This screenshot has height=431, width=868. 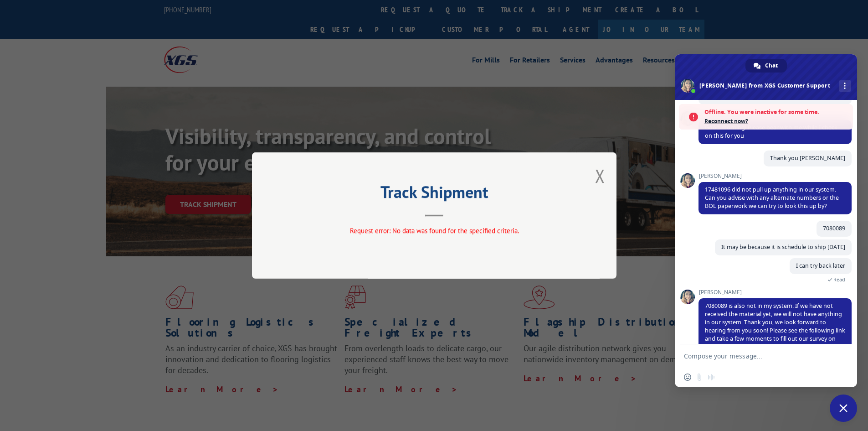 What do you see at coordinates (834, 228) in the screenshot?
I see `span: 7080089` at bounding box center [834, 228].